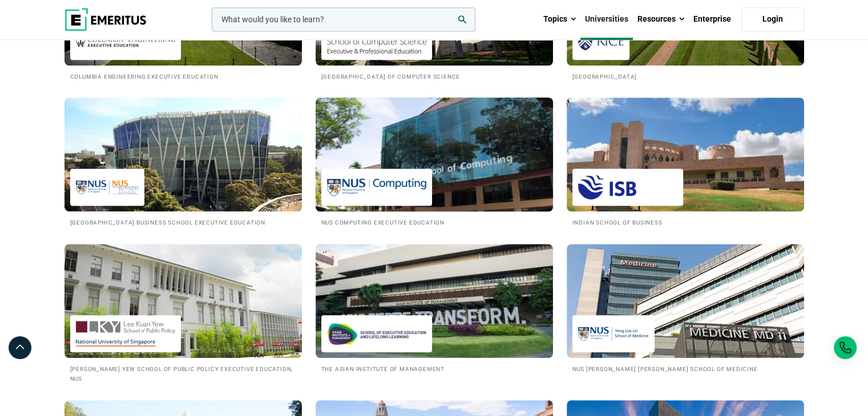 The width and height of the screenshot is (868, 416). I want to click on a: Universities We Work With Indian School of Business Indian School of Business, so click(685, 162).